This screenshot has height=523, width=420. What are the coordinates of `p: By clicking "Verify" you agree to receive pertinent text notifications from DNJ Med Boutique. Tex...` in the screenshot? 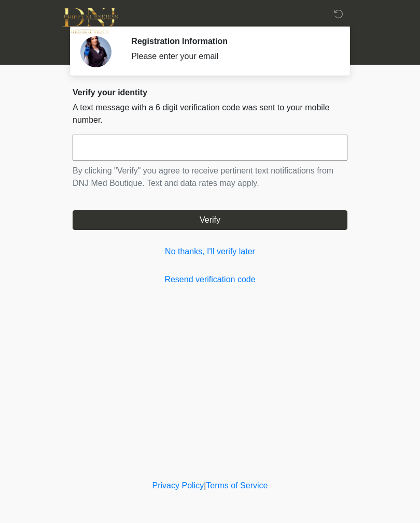 It's located at (210, 178).